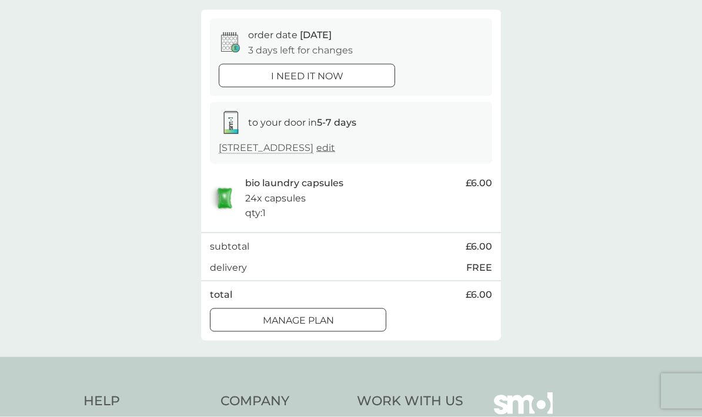  I want to click on p: order date, so click(290, 35).